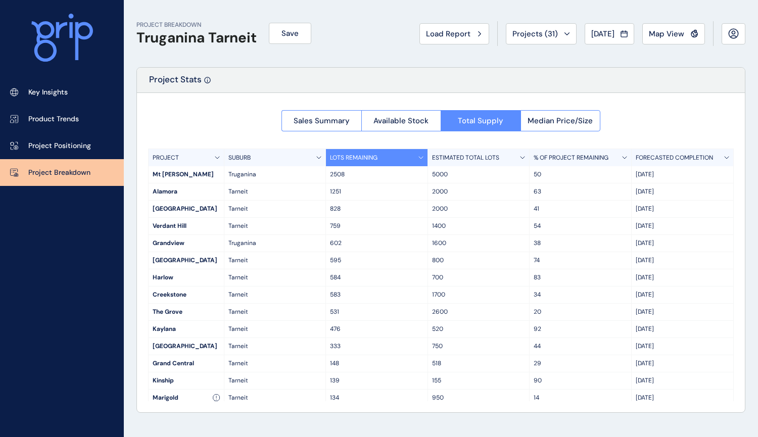 This screenshot has width=758, height=437. What do you see at coordinates (466, 158) in the screenshot?
I see `p: ESTIMATED TOTAL LOTS` at bounding box center [466, 158].